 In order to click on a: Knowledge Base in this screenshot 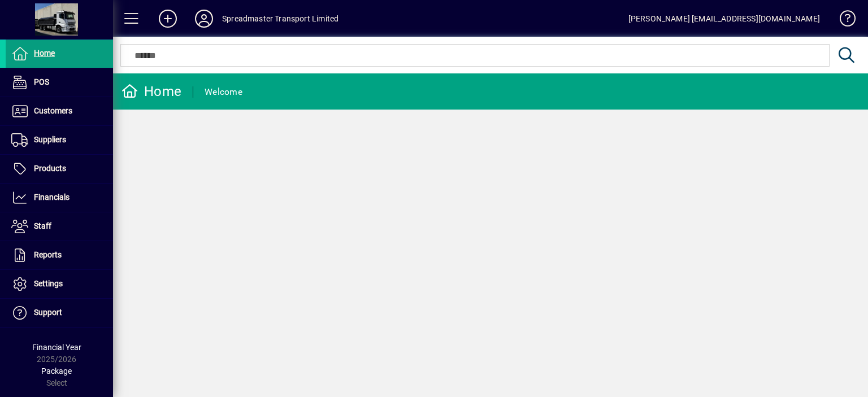, I will do `click(843, 20)`.